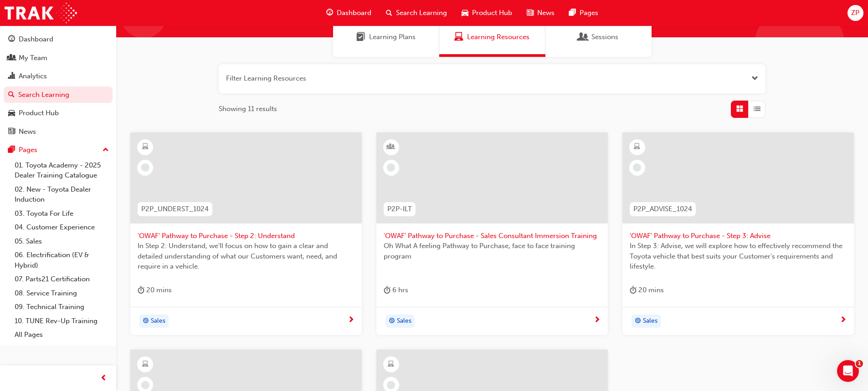  I want to click on a: My Team, so click(58, 58).